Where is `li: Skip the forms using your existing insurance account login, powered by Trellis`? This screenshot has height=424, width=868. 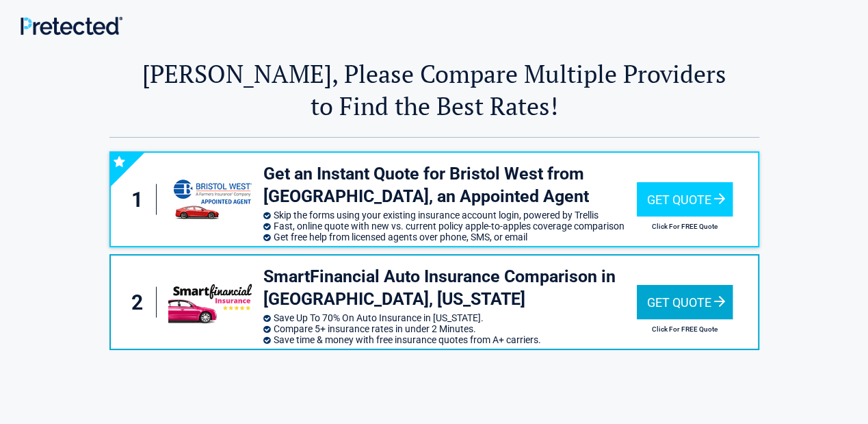 li: Skip the forms using your existing insurance account login, powered by Trellis is located at coordinates (451, 215).